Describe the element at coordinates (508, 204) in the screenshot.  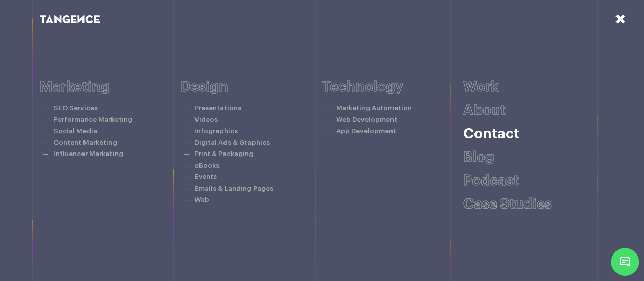
I see `a: Case studies` at that location.